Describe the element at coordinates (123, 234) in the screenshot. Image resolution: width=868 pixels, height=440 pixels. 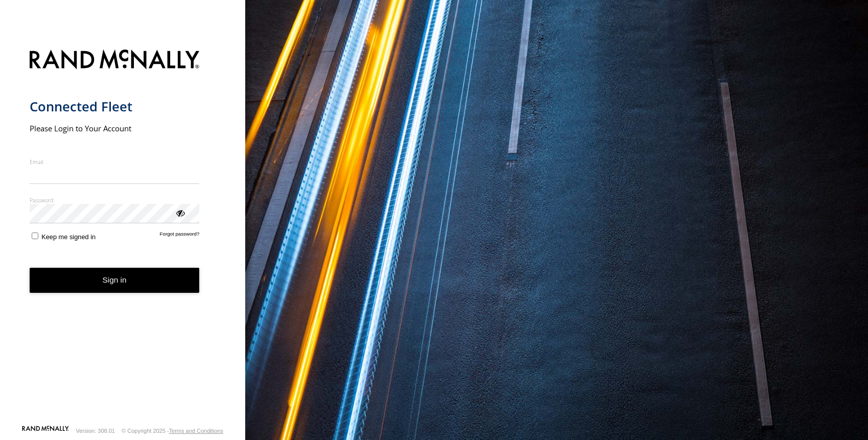
I see `form: main` at that location.